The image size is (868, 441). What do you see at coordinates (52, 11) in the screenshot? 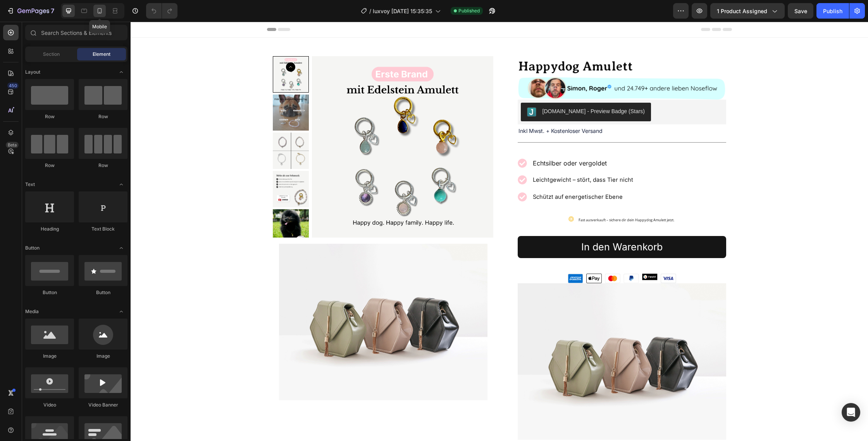
I see `p: 7` at bounding box center [52, 11].